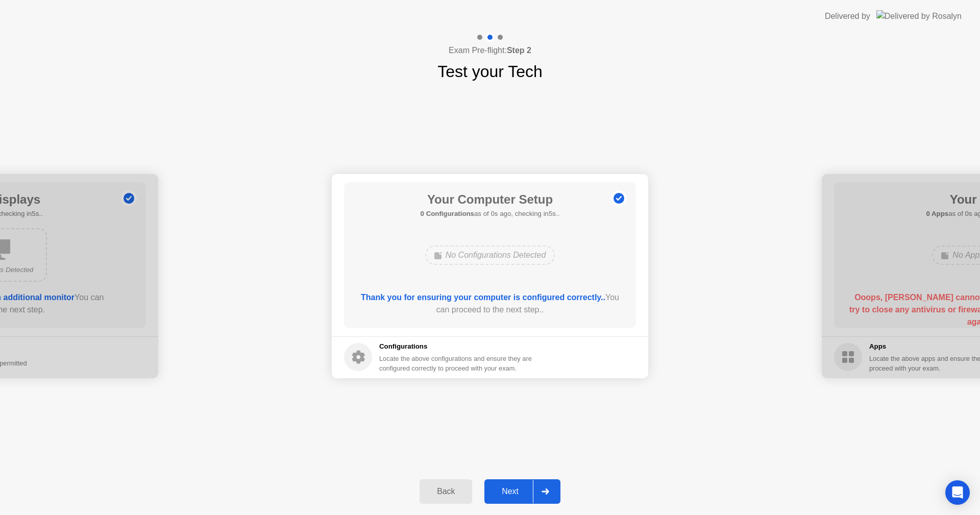  I want to click on button: Back, so click(446, 491).